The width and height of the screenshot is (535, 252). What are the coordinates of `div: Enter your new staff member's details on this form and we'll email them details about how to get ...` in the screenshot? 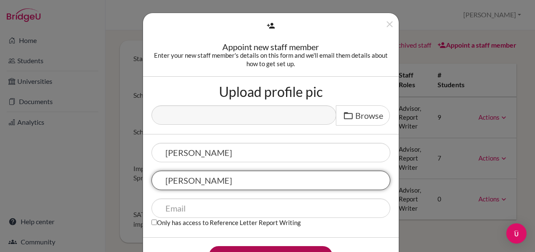 It's located at (271, 60).